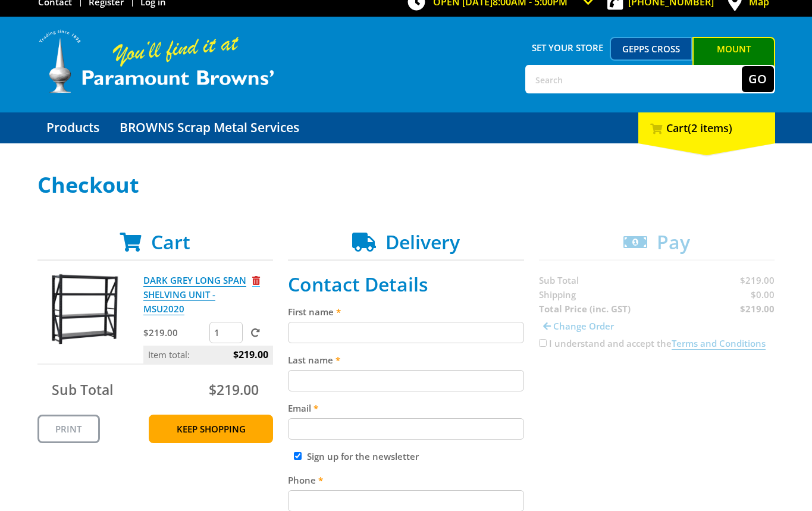  I want to click on label: Sign up for the newsletter, so click(362, 456).